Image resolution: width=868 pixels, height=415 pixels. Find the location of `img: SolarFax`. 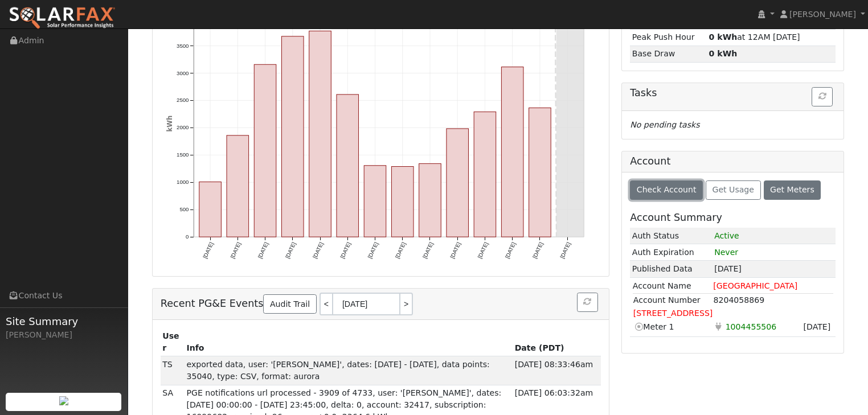

img: SolarFax is located at coordinates (62, 19).